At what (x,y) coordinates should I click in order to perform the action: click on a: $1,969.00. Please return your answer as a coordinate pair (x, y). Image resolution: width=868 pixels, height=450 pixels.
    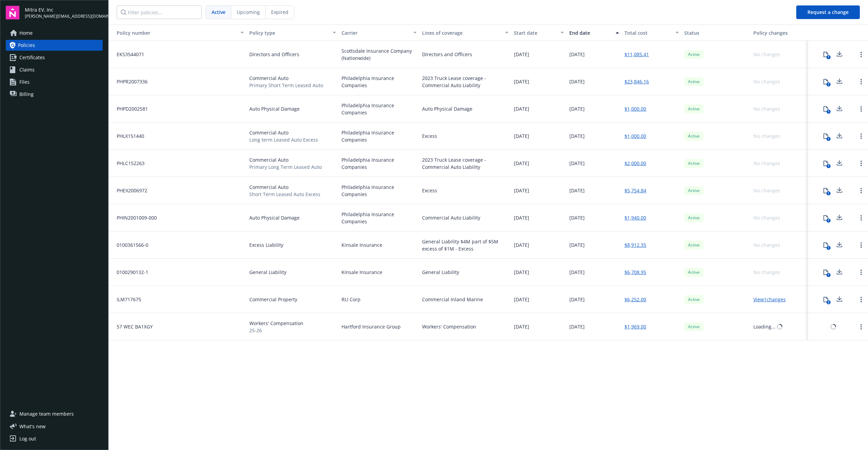
    Looking at the image, I should click on (635, 327).